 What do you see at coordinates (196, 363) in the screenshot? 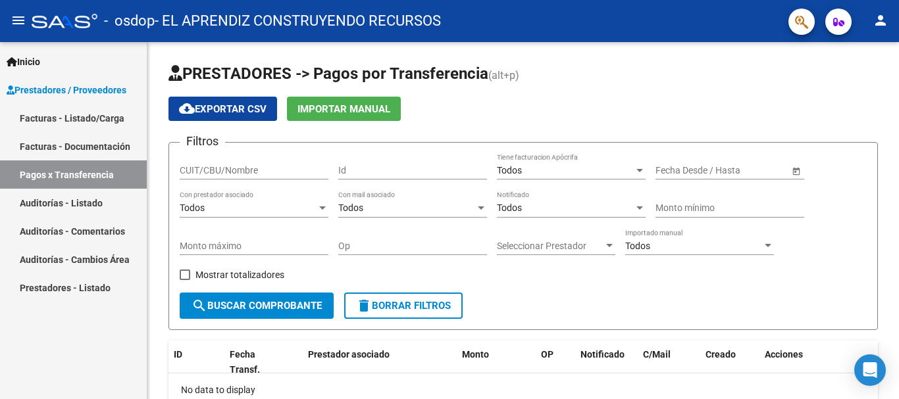
I see `datatable-header-cell: ID` at bounding box center [196, 363].